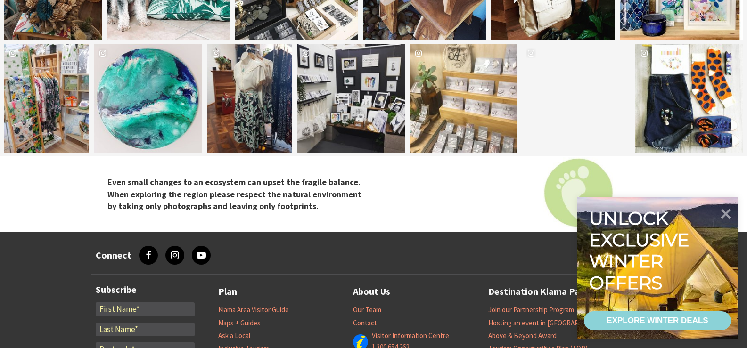  I want to click on h3: Subscribe, so click(145, 290).